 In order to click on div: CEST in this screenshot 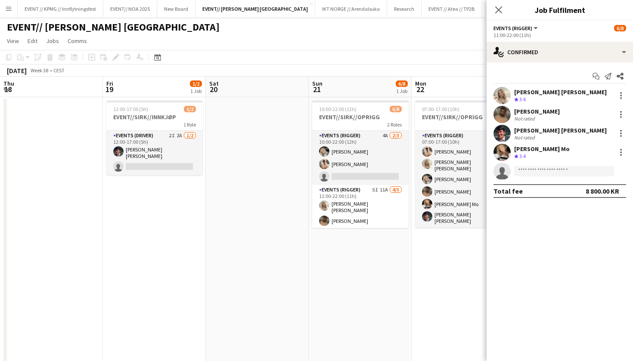, I will do `click(59, 70)`.